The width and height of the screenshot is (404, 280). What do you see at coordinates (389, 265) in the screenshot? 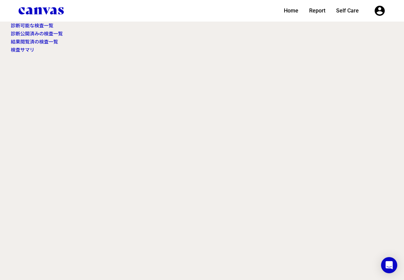
I see `div: Open Intercom Messenger` at bounding box center [389, 265].